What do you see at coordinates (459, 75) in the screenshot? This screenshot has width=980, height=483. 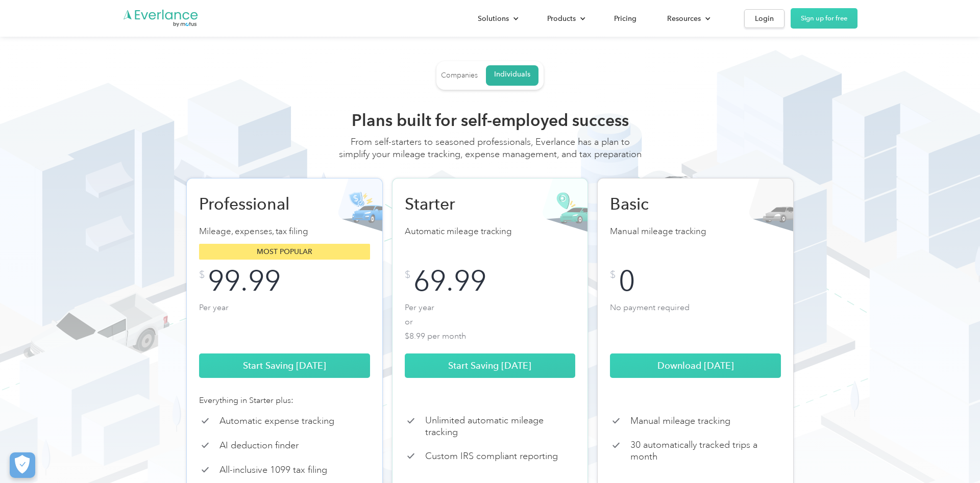 I see `div: Companies` at bounding box center [459, 75].